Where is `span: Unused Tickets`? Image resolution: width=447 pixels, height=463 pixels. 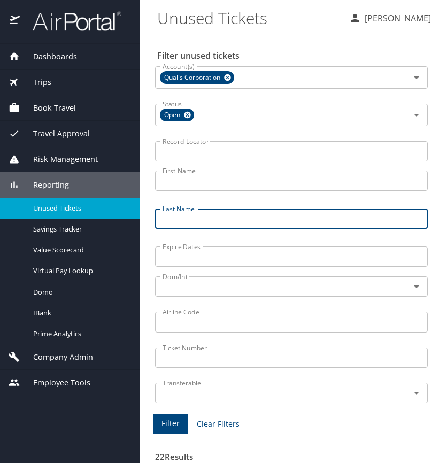 span: Unused Tickets is located at coordinates (80, 208).